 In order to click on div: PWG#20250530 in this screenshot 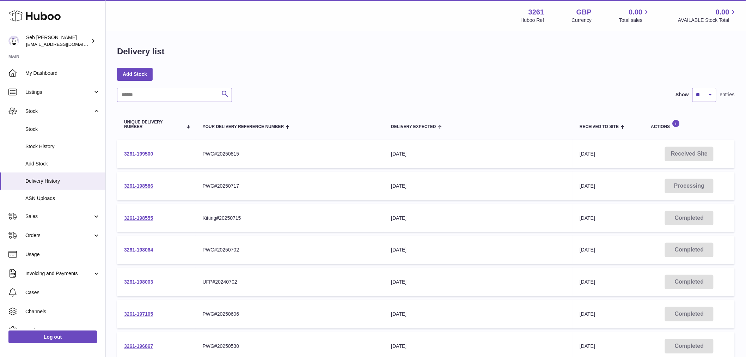, I will do `click(290, 346)`.